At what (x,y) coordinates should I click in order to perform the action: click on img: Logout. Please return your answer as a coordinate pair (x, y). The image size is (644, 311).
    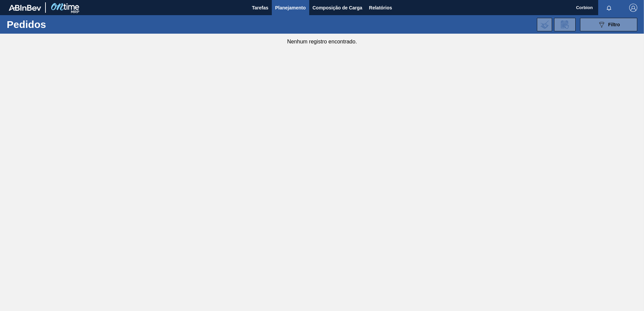
    Looking at the image, I should click on (633, 8).